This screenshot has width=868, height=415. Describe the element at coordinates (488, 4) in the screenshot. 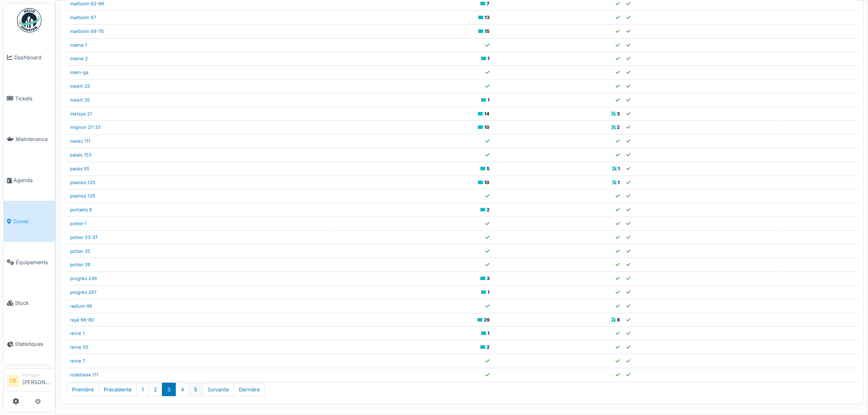

I see `b: 7` at that location.